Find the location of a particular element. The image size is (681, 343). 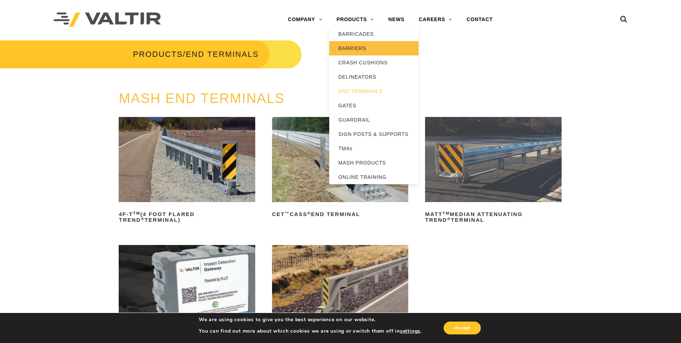

a: GATES is located at coordinates (374, 105).